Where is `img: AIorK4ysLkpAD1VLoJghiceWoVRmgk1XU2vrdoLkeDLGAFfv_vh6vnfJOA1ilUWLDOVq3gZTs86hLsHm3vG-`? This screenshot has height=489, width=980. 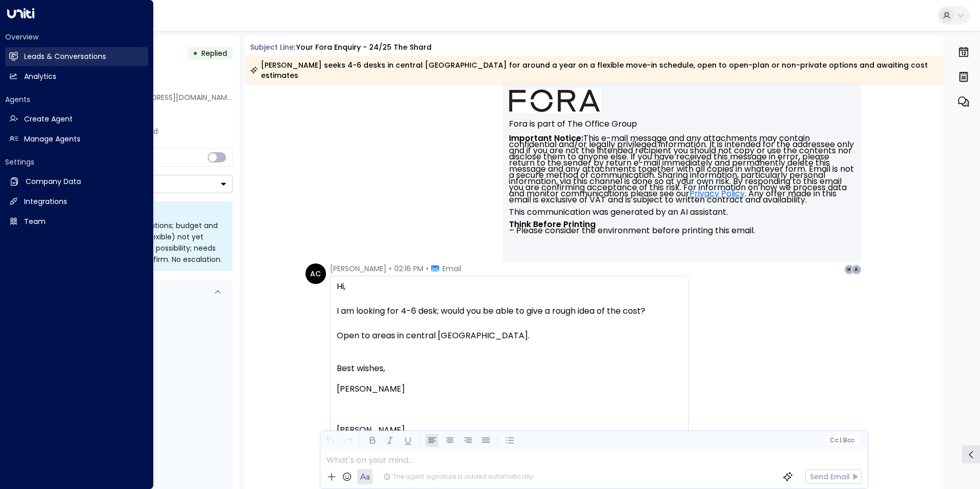 img: AIorK4ysLkpAD1VLoJghiceWoVRmgk1XU2vrdoLkeDLGAFfv_vh6vnfJOA1ilUWLDOVq3gZTs86hLsHm3vG- is located at coordinates (555, 100).